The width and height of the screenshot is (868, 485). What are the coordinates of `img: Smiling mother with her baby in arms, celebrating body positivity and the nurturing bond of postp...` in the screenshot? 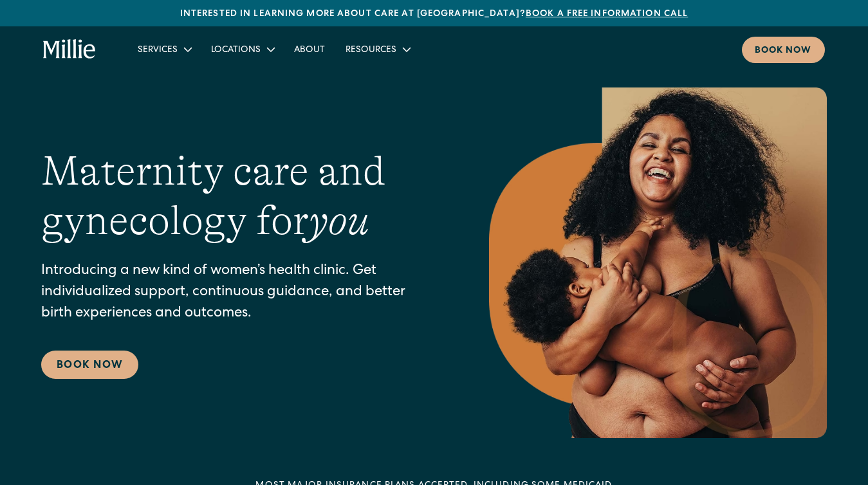 It's located at (657, 263).